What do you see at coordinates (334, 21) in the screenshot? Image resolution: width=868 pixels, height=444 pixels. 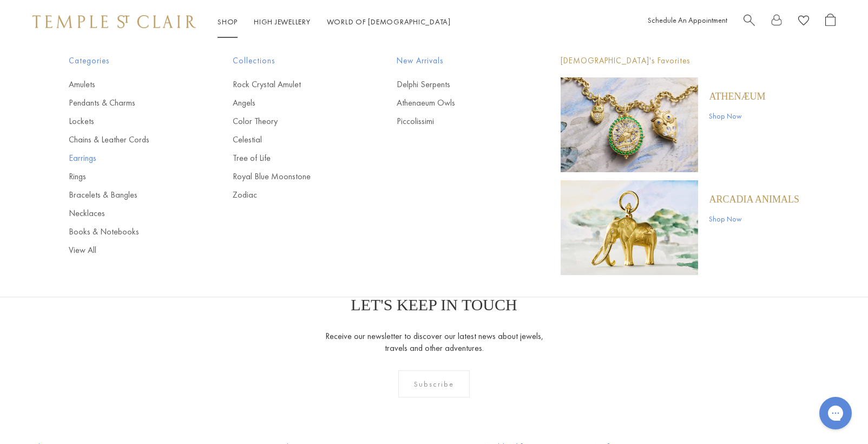 I see `nav: Main navigation` at bounding box center [334, 21].